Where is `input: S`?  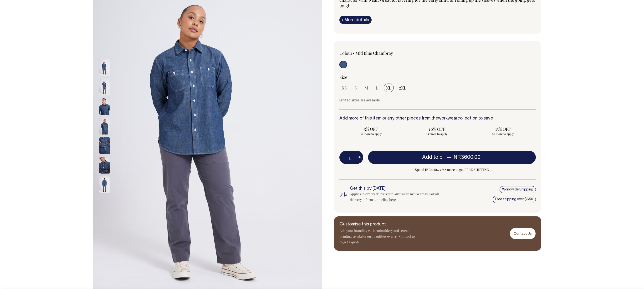 input: S is located at coordinates (356, 88).